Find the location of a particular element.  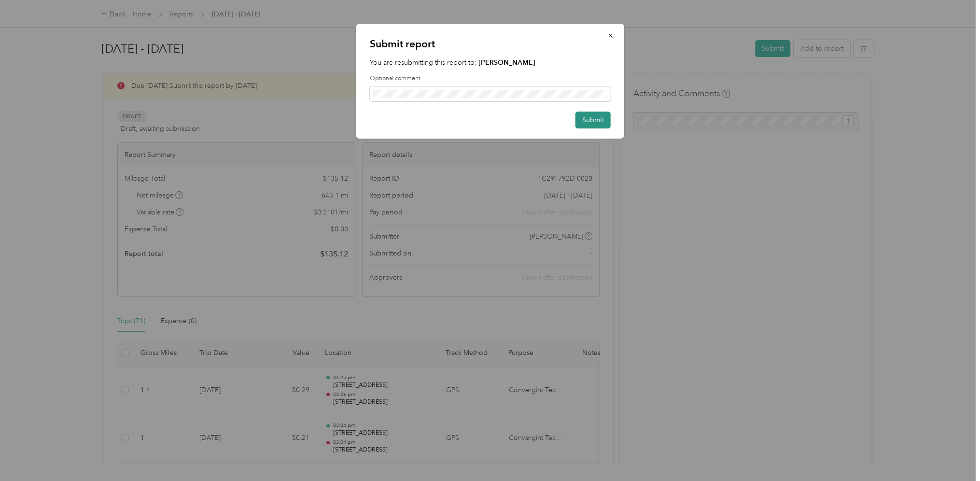

p: You are resubmitting this report to: is located at coordinates (490, 62).